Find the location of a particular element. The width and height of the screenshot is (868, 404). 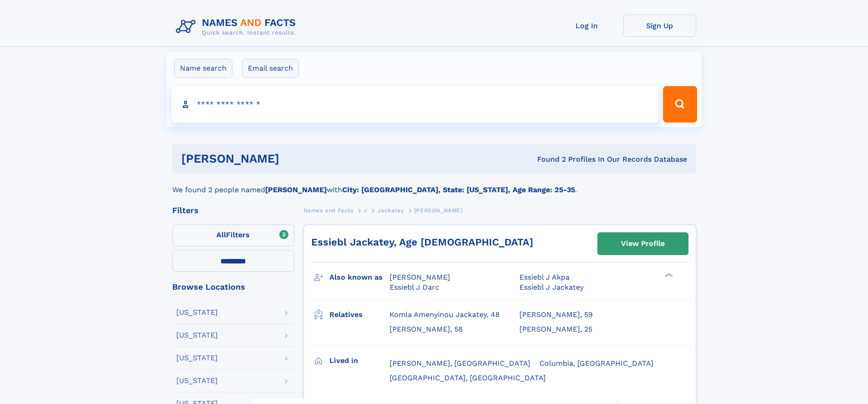

a: Names and Facts is located at coordinates (329, 210).